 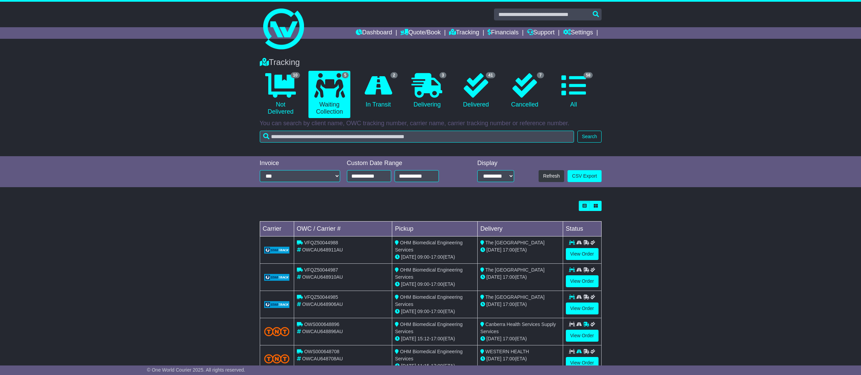 I want to click on a: 10 Not Delivered, so click(x=281, y=94).